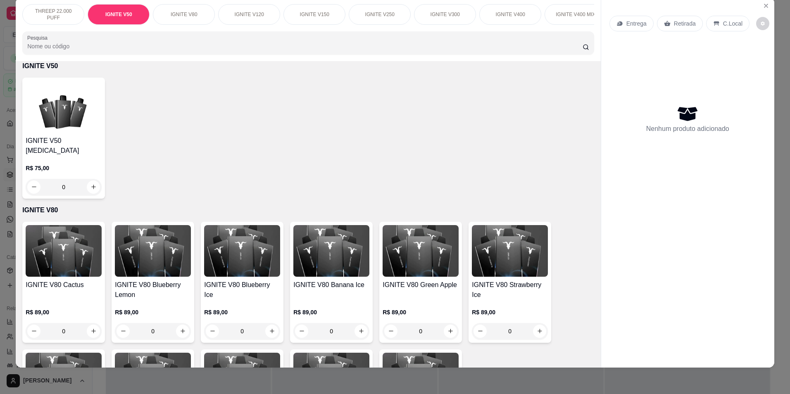 Image resolution: width=790 pixels, height=394 pixels. What do you see at coordinates (331, 285) in the screenshot?
I see `h4: IGNITE V80 Banana Ice` at bounding box center [331, 285].